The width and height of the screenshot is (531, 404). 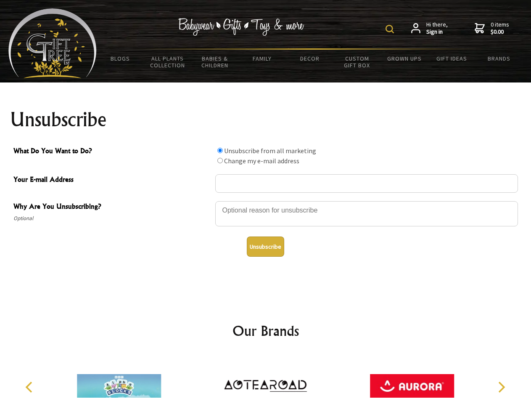 I want to click on a: 0 items$0.00, so click(x=492, y=28).